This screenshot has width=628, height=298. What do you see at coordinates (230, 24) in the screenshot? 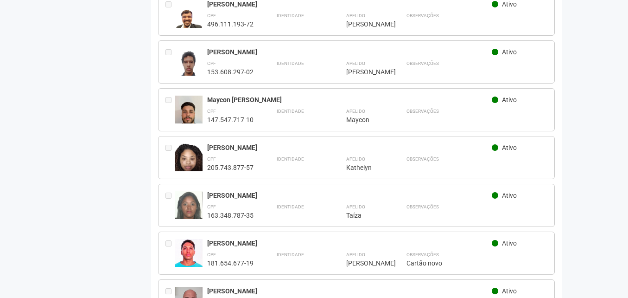
I see `div: 496.111.193-72` at bounding box center [230, 24].